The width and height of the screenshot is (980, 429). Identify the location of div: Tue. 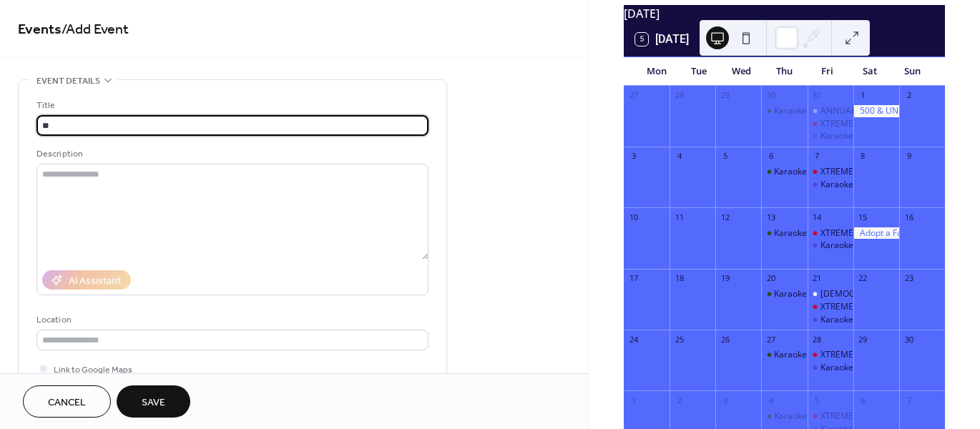
(699, 72).